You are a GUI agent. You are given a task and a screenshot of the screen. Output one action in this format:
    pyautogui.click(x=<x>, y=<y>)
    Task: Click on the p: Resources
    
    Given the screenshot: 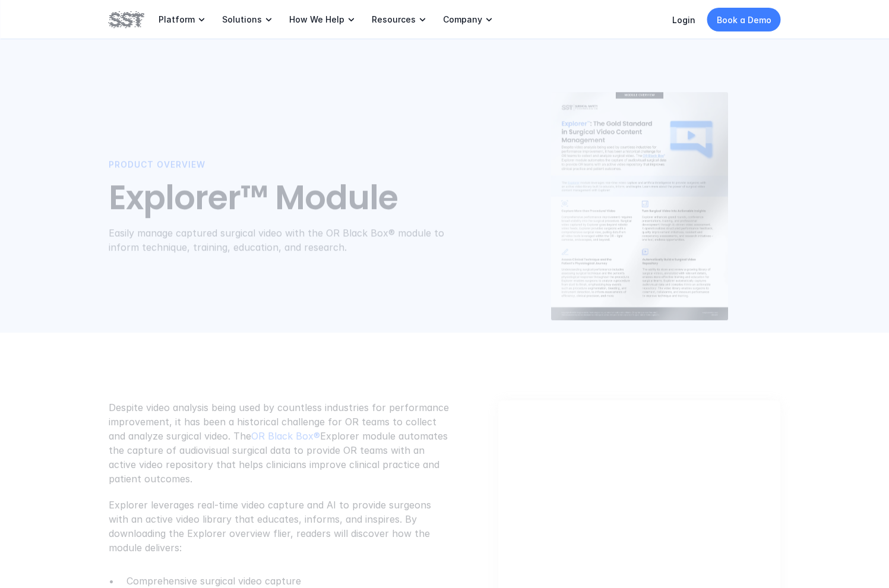 What is the action you would take?
    pyautogui.click(x=394, y=20)
    